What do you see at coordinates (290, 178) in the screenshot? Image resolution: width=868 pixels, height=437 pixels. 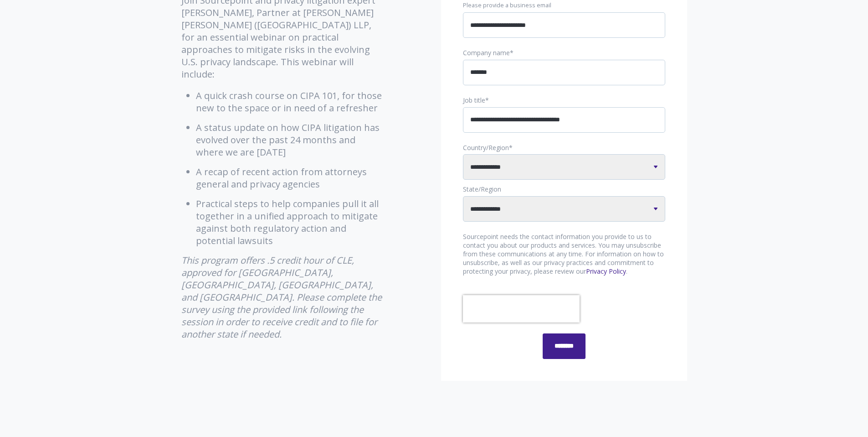 I see `li: A recap of recent action from attorneys general and privacy agencies` at bounding box center [290, 178].